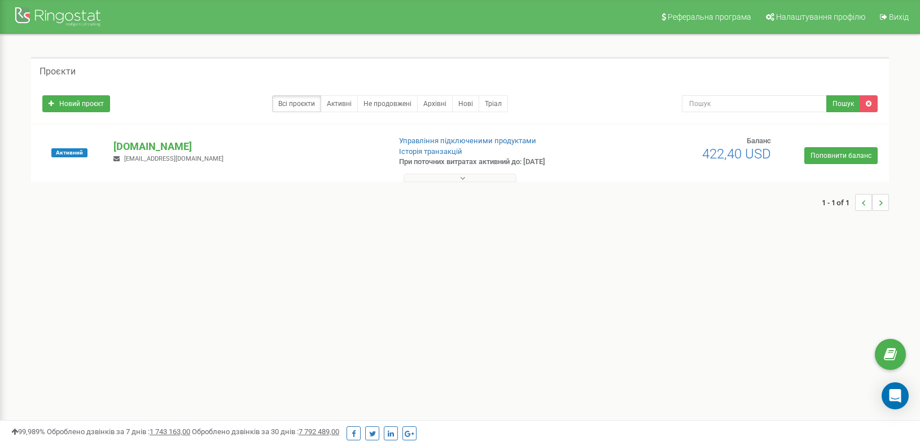 The height and width of the screenshot is (446, 920). I want to click on button: Пошук, so click(843, 104).